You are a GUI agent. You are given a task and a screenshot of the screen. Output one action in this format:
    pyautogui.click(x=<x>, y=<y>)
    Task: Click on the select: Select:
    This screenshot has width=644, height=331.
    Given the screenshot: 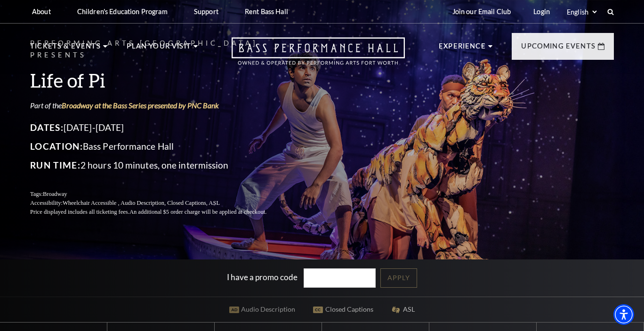 What is the action you would take?
    pyautogui.click(x=581, y=12)
    